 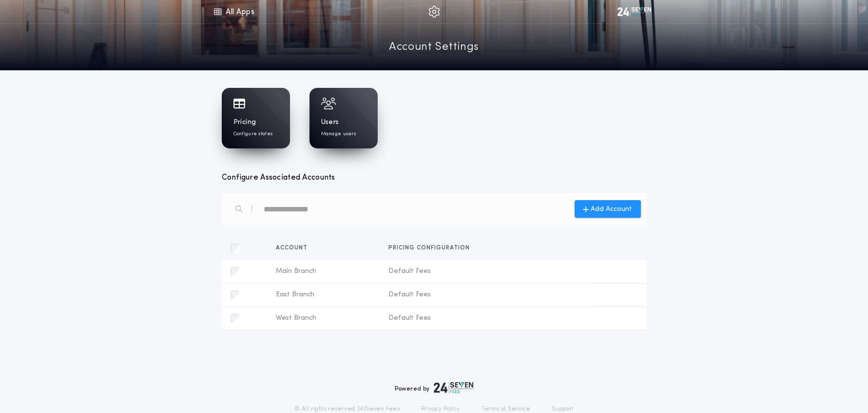 I want to click on span: Main Branch, so click(x=324, y=271).